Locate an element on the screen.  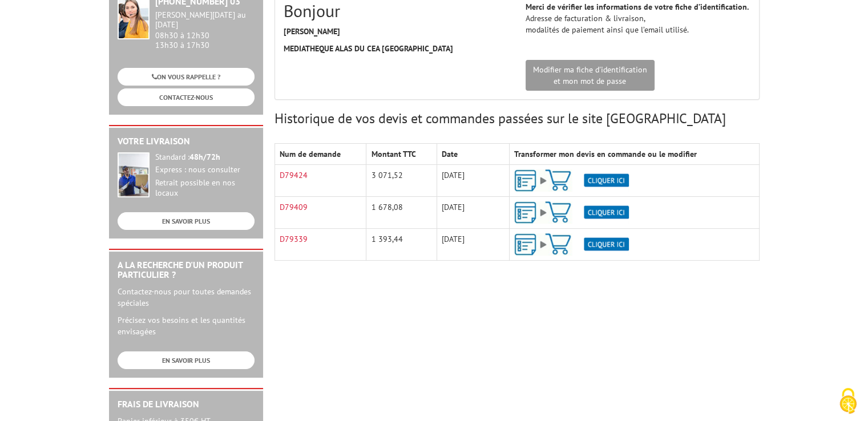
img: widget-livraison.jpg is located at coordinates (134, 175).